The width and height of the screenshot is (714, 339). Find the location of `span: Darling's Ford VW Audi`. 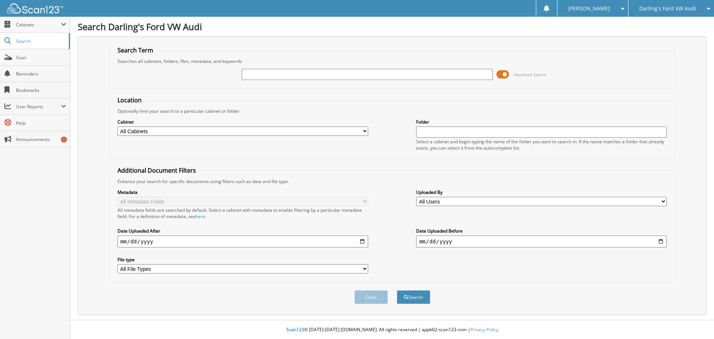

span: Darling's Ford VW Audi is located at coordinates (667, 9).